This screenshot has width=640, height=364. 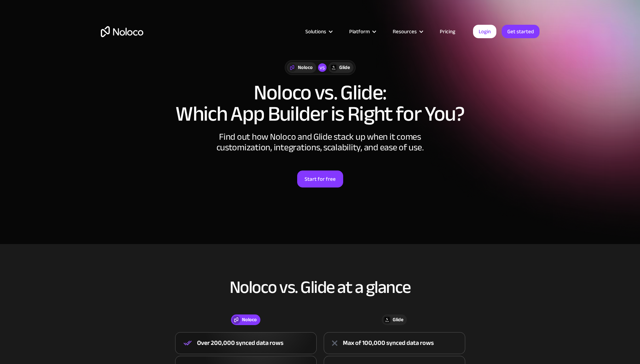 I want to click on div: Over 200,000 synced data rows, so click(x=240, y=343).